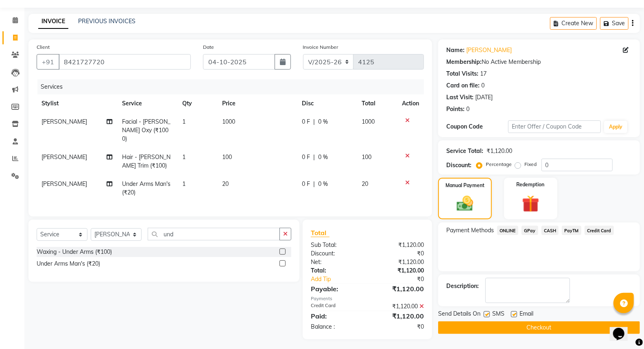  I want to click on button: Save, so click(614, 23).